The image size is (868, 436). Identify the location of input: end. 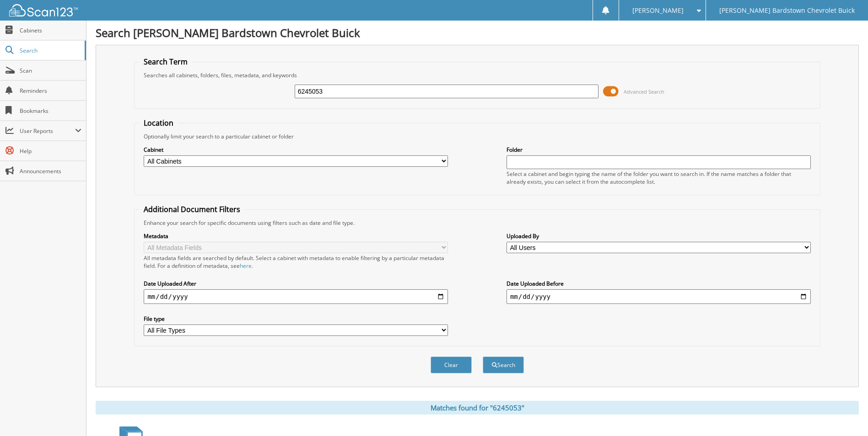
(659, 297).